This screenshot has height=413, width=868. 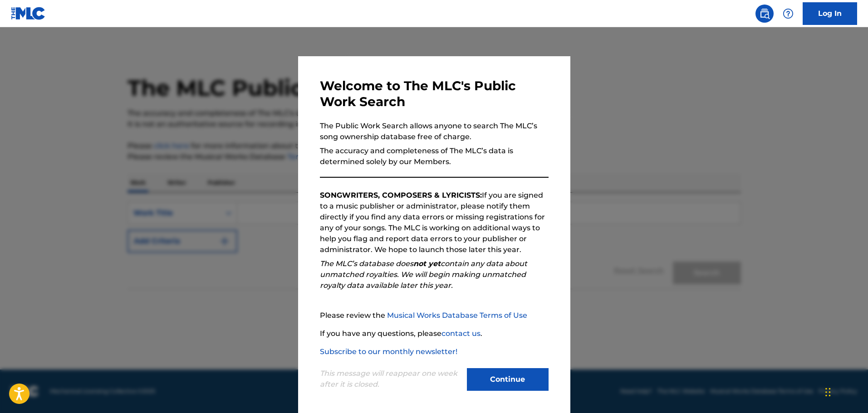 I want to click on a: contact us, so click(x=461, y=334).